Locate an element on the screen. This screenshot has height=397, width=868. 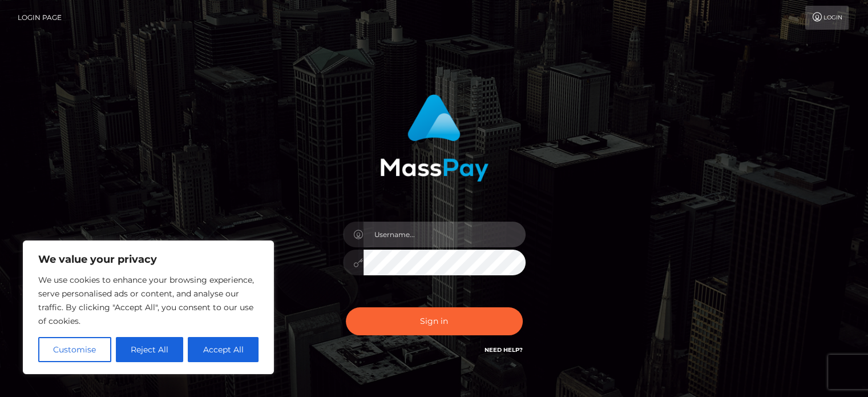
button: Customise is located at coordinates (75, 350).